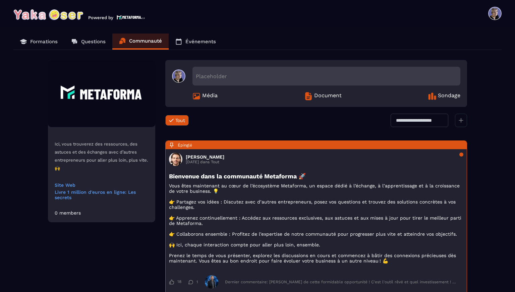 The image size is (515, 292). What do you see at coordinates (326, 76) in the screenshot?
I see `div: Placeholder` at bounding box center [326, 76].